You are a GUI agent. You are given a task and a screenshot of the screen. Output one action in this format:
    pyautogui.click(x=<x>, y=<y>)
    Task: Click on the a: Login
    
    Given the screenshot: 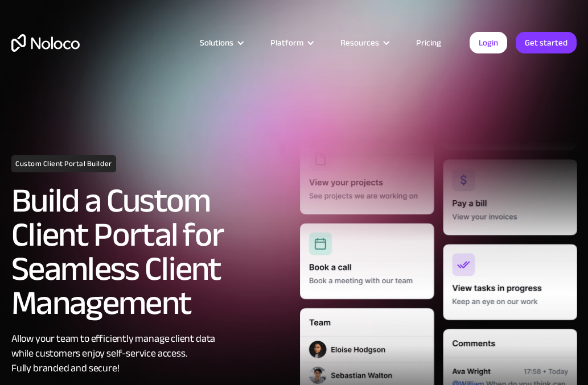 What is the action you would take?
    pyautogui.click(x=488, y=43)
    